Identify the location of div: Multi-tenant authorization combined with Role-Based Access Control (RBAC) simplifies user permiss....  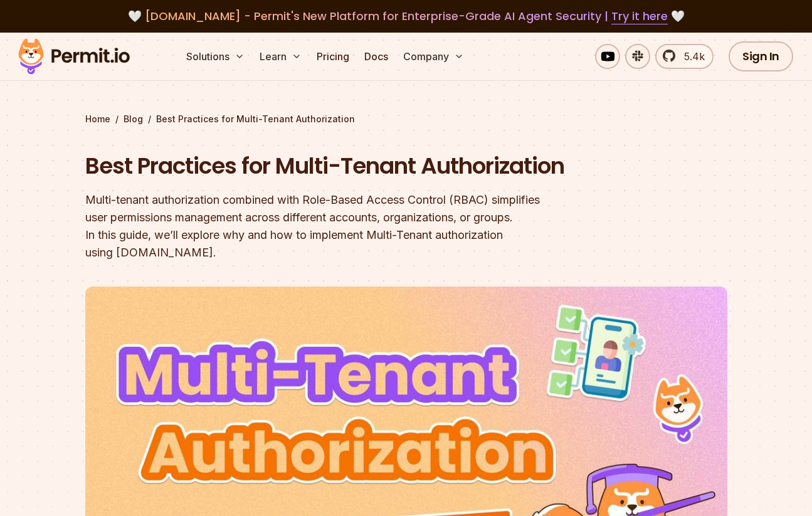
(326, 226).